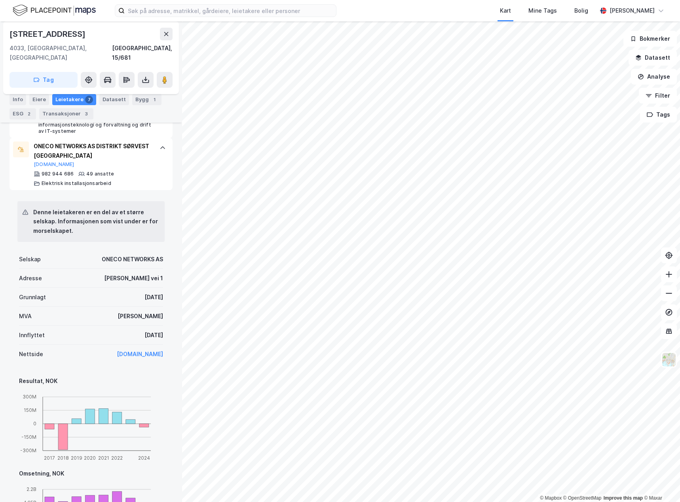  What do you see at coordinates (100, 174) in the screenshot?
I see `div: 49 ansatte` at bounding box center [100, 174].